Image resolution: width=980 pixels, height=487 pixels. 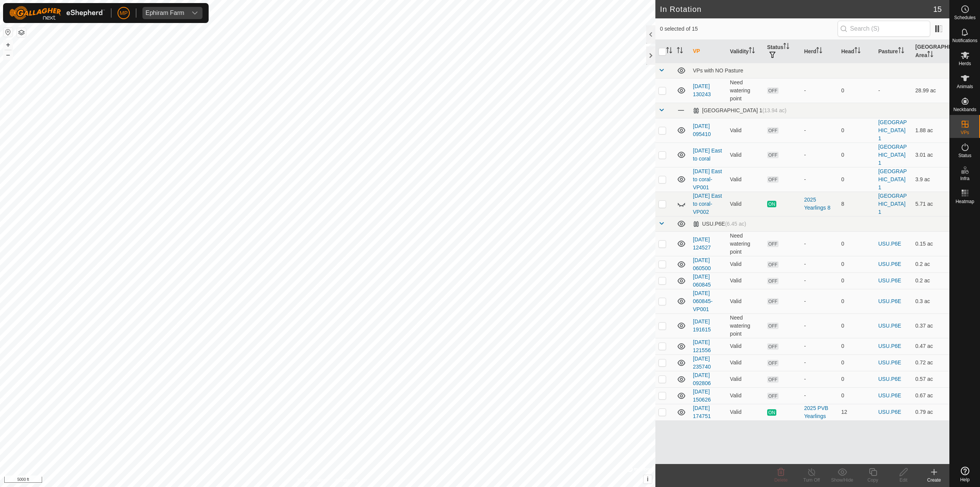 What do you see at coordinates (965, 64) in the screenshot?
I see `span: Herds` at bounding box center [965, 64].